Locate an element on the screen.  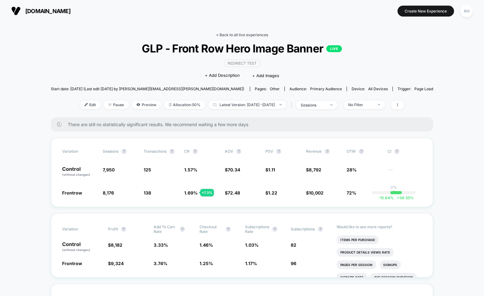
span: PSV is located at coordinates (269, 151).